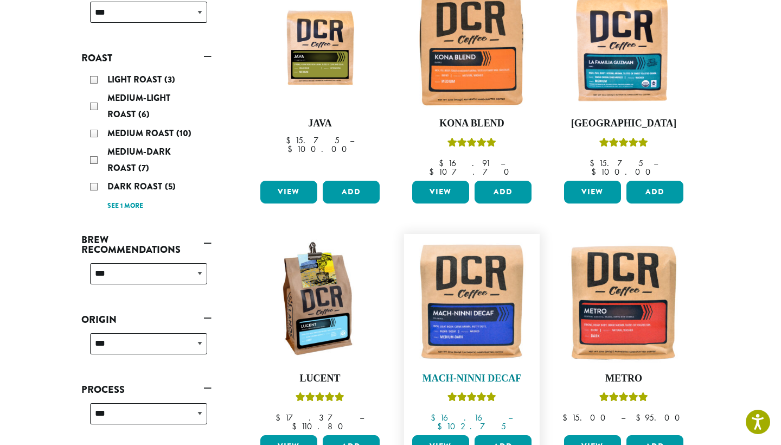  What do you see at coordinates (136, 186) in the screenshot?
I see `span: Dark Roast` at bounding box center [136, 186].